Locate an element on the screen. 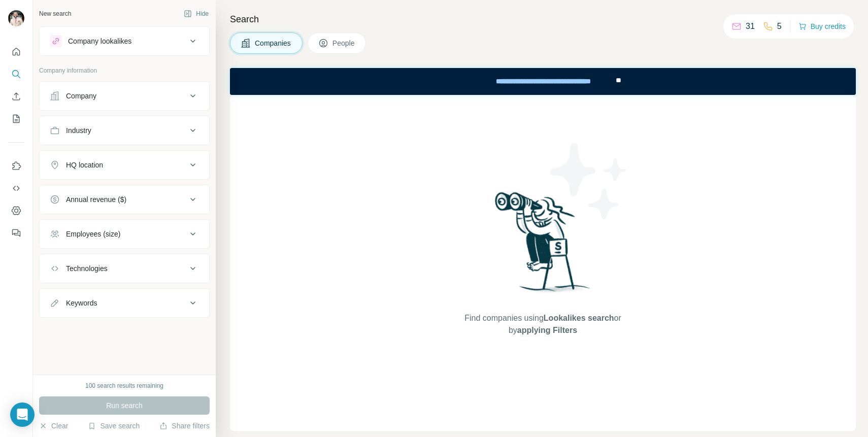 The height and width of the screenshot is (437, 868). button: Keywords is located at coordinates (124, 303).